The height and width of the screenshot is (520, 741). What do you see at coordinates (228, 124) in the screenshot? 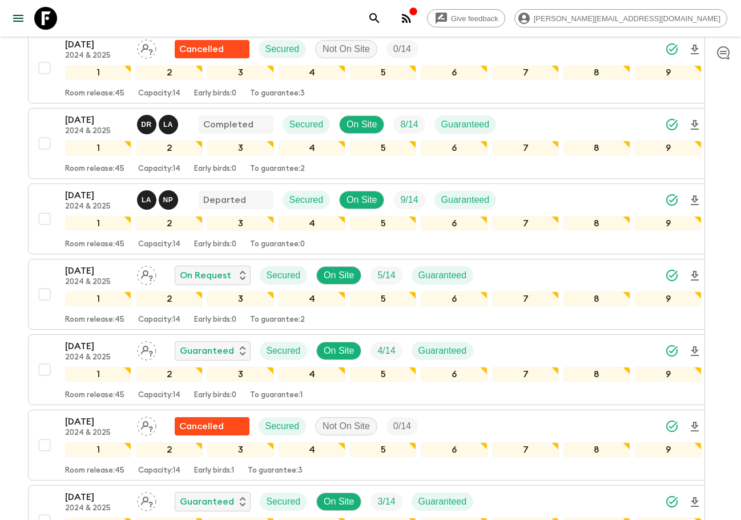
I see `p: Completed` at bounding box center [228, 124].